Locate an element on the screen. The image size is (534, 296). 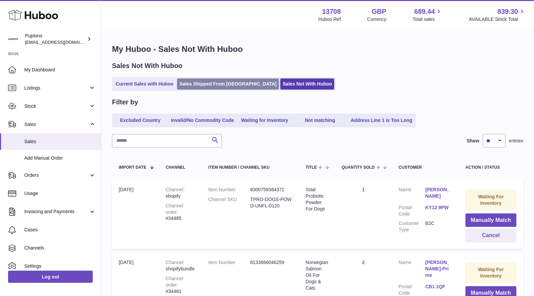
span: Invoicing and Payments is located at coordinates (56, 212).